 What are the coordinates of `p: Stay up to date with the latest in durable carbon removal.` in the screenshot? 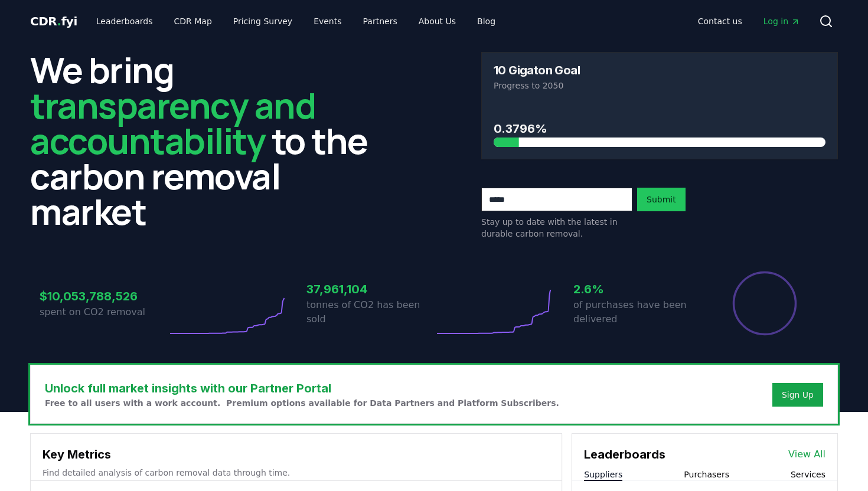 It's located at (557, 228).